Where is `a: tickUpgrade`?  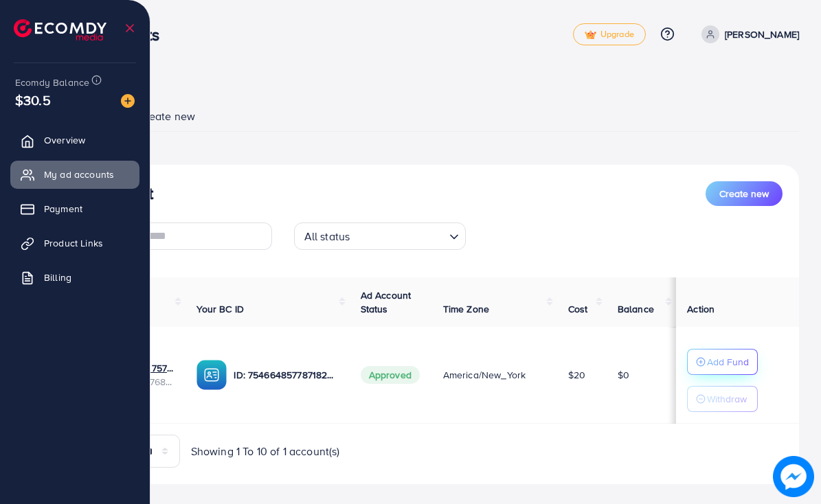
a: tickUpgrade is located at coordinates (609, 34).